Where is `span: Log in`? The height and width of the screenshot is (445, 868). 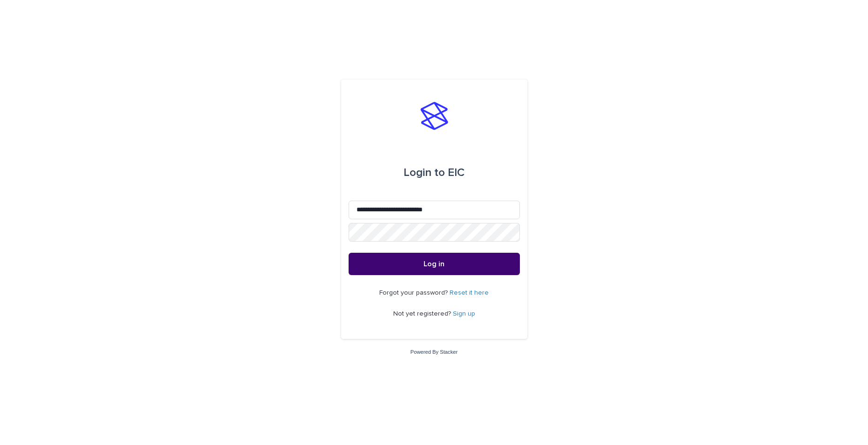
span: Log in is located at coordinates (434, 264).